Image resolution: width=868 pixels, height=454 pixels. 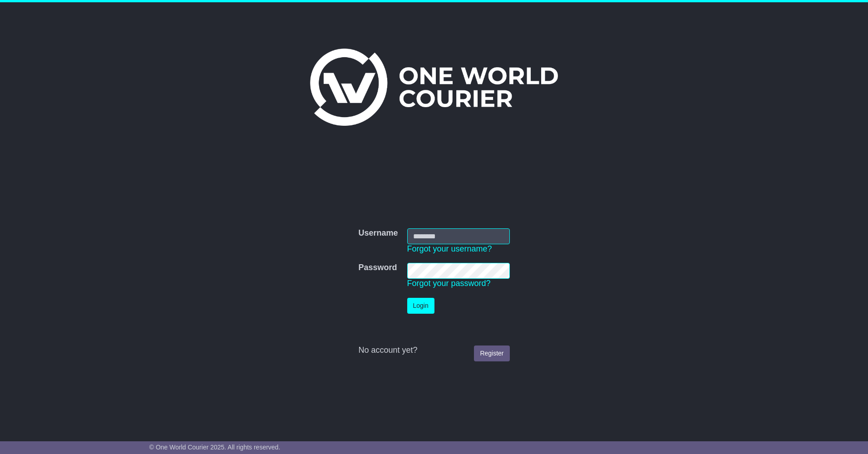 What do you see at coordinates (449, 249) in the screenshot?
I see `a: Forgot your username?` at bounding box center [449, 249].